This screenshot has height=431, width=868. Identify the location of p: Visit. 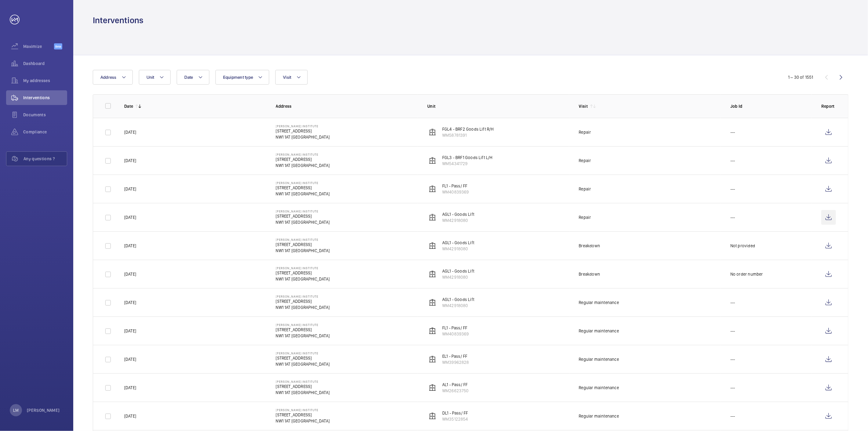
(583, 106).